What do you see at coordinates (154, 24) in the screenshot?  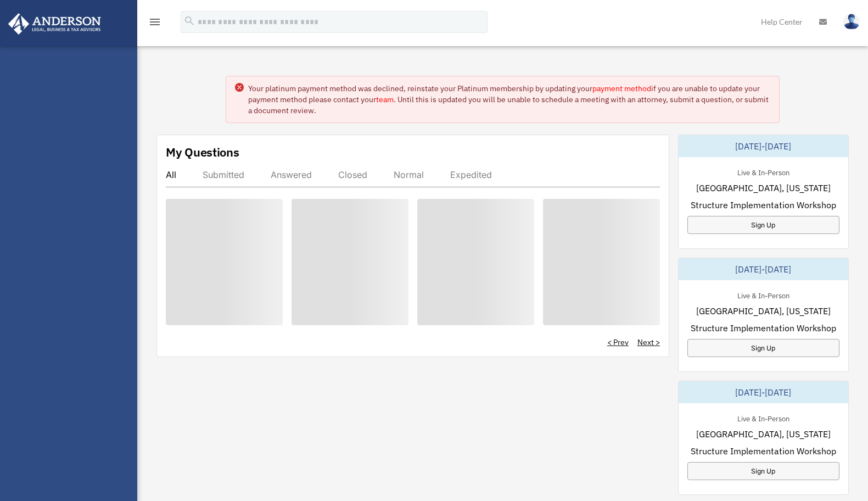 I see `a: menu` at bounding box center [154, 24].